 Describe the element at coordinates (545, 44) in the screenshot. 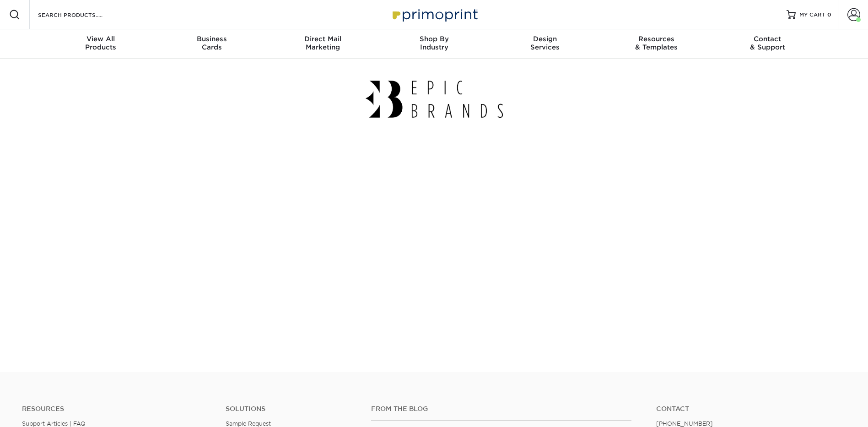

I see `a: DesignServices` at that location.